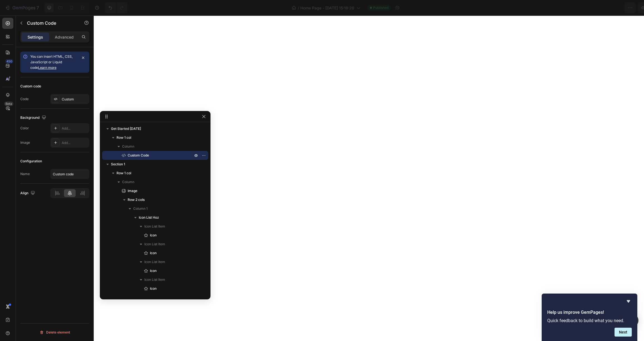 The image size is (644, 341). What do you see at coordinates (24, 99) in the screenshot?
I see `div: Code` at bounding box center [24, 99].